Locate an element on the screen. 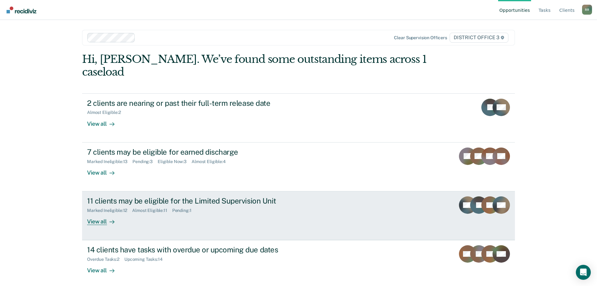 This screenshot has width=597, height=286. div: Pending : 1 is located at coordinates (184, 210).